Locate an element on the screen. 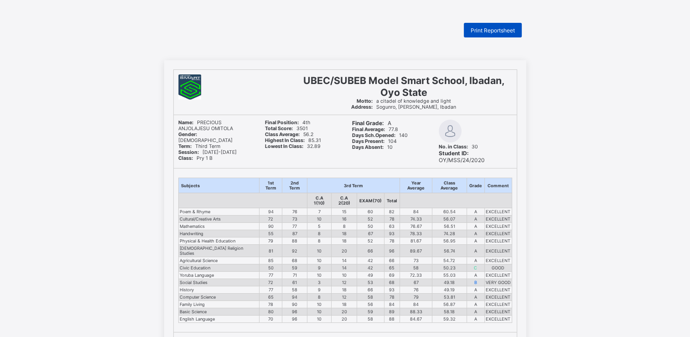 This screenshot has width=690, height=337. span: 104 is located at coordinates (374, 141).